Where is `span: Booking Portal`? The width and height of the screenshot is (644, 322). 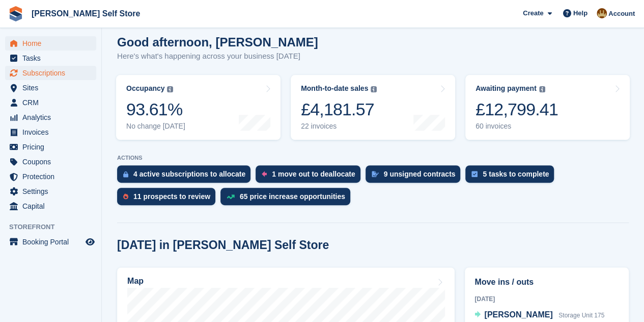 span: Booking Portal is located at coordinates (53, 242).